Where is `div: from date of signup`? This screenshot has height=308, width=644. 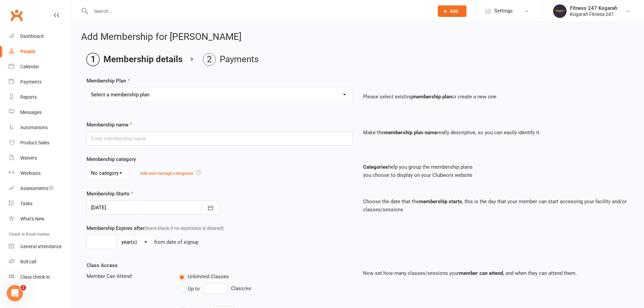 div: from date of signup is located at coordinates (176, 242).